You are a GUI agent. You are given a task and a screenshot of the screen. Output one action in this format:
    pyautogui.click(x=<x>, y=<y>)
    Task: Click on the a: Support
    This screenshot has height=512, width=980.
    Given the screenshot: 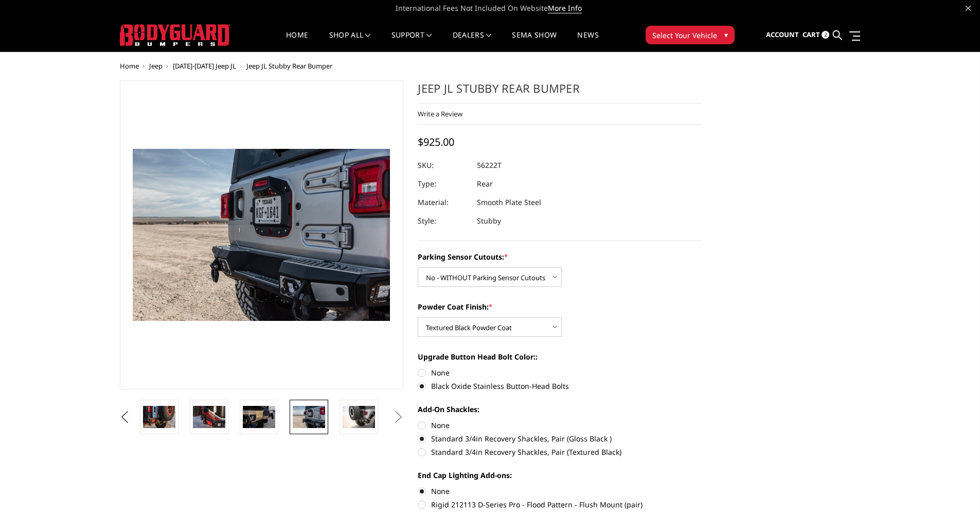 What is the action you would take?
    pyautogui.click(x=412, y=42)
    